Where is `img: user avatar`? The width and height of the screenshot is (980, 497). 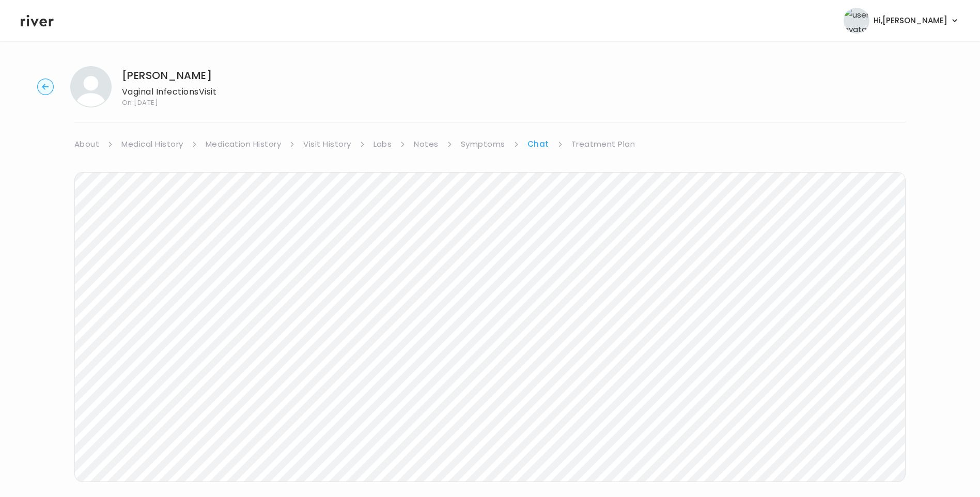 img: user avatar is located at coordinates (856, 21).